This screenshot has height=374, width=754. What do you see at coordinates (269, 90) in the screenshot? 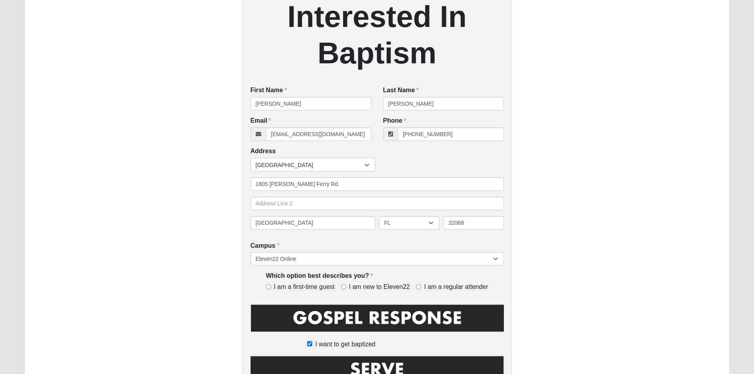
I see `label: First Name` at bounding box center [269, 90].